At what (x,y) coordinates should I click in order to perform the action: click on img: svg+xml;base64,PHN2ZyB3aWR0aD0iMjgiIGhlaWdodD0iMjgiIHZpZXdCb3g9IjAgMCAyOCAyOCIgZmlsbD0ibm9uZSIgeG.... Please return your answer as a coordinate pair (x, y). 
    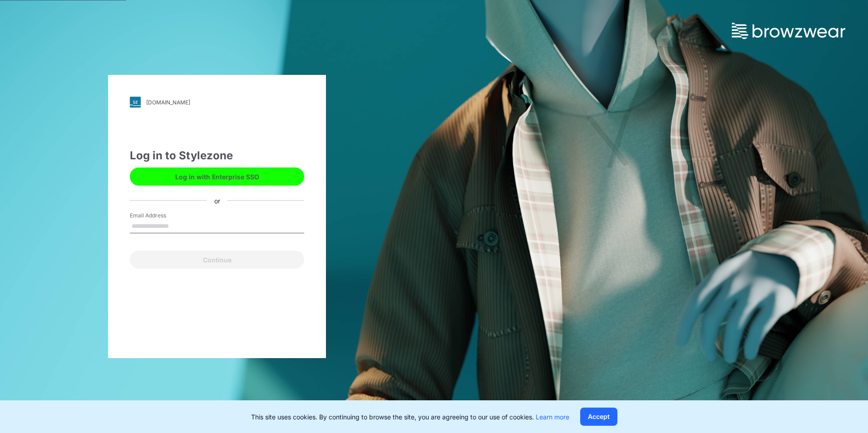
    Looking at the image, I should click on (135, 102).